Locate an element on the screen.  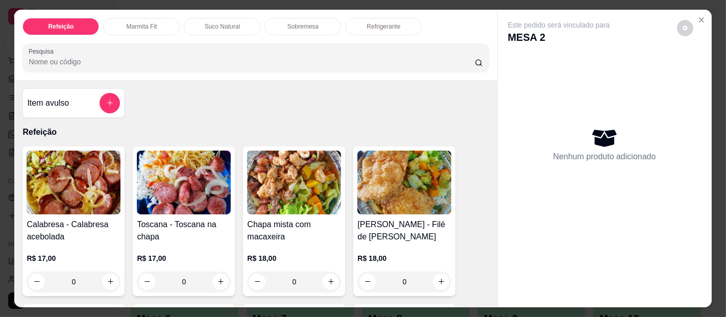
p: MESA 2 is located at coordinates (559, 37).